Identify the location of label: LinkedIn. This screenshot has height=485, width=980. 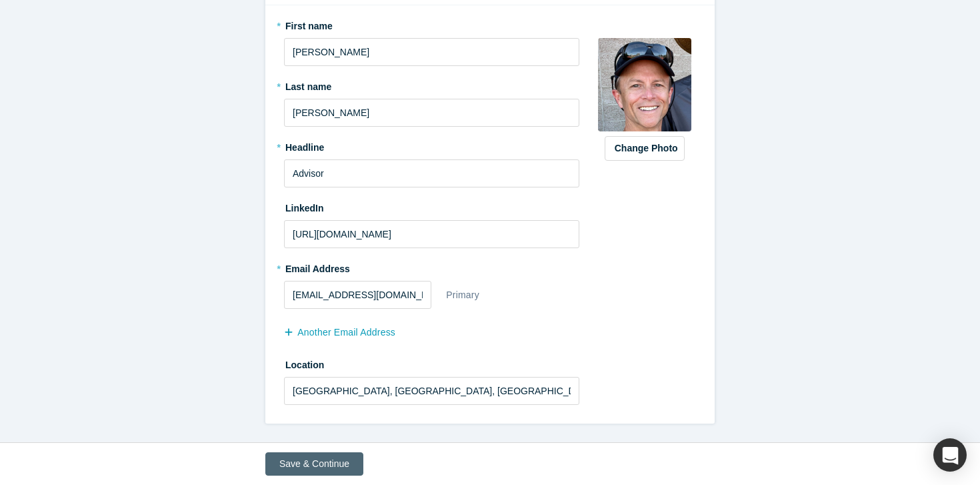
(304, 206).